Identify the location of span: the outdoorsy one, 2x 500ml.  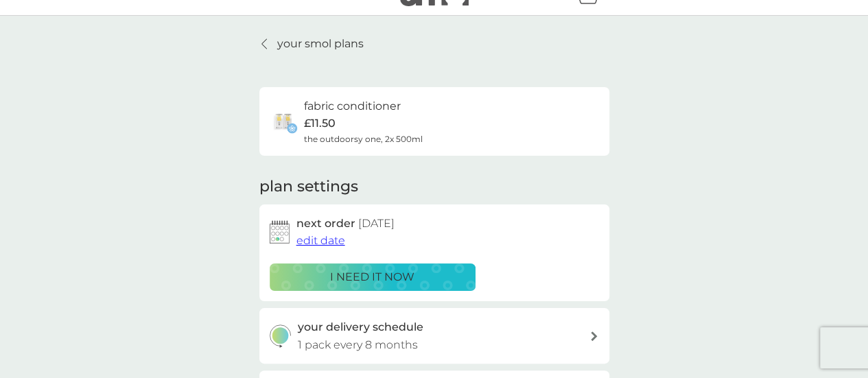
(363, 138).